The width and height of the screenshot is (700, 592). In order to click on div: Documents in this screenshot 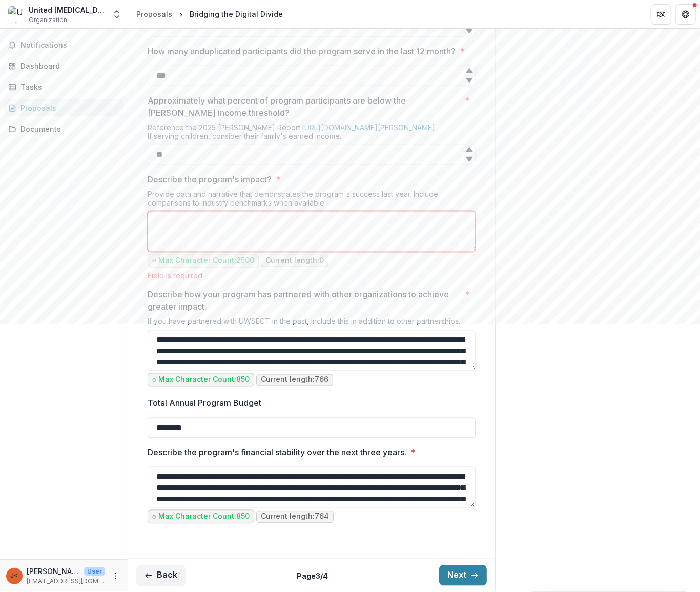, I will do `click(67, 129)`.